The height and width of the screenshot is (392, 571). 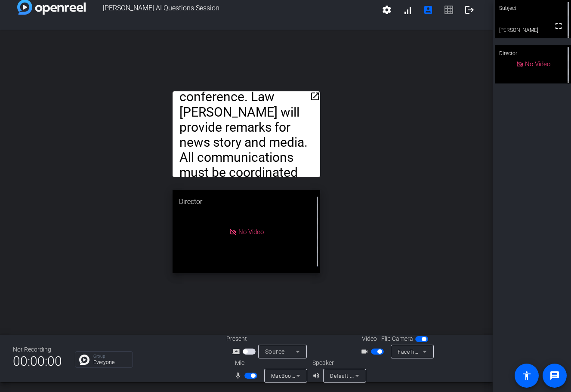 What do you see at coordinates (275, 351) in the screenshot?
I see `span: Source` at bounding box center [275, 351].